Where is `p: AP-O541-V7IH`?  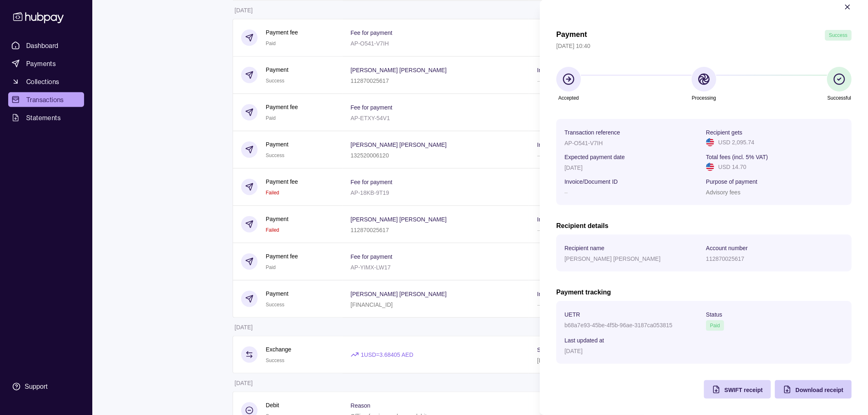 p: AP-O541-V7IH is located at coordinates (583, 144).